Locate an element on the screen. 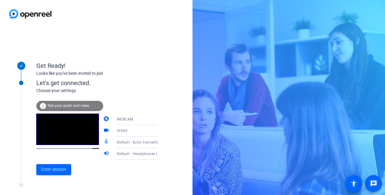 Image resolution: width=385 pixels, height=195 pixels. span: Test your audio and video is located at coordinates (68, 106).